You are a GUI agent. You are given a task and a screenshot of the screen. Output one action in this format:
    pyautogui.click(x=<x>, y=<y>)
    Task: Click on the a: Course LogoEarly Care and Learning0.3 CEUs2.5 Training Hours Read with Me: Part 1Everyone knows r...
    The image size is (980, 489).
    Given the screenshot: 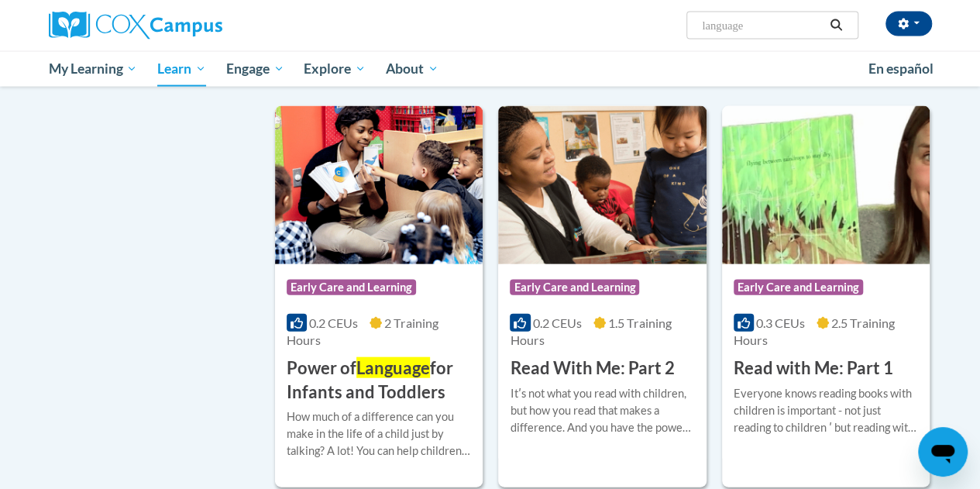 What is the action you would take?
    pyautogui.click(x=826, y=297)
    